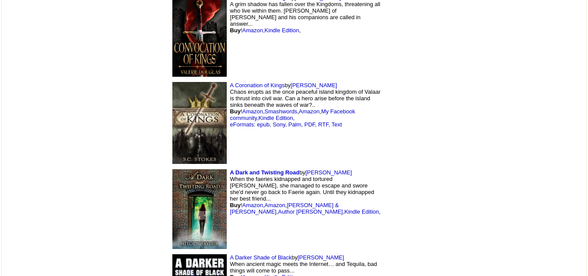  I want to click on a: eFormats: epub, Sony, Palm, PDF, RTF, Text, so click(286, 124).